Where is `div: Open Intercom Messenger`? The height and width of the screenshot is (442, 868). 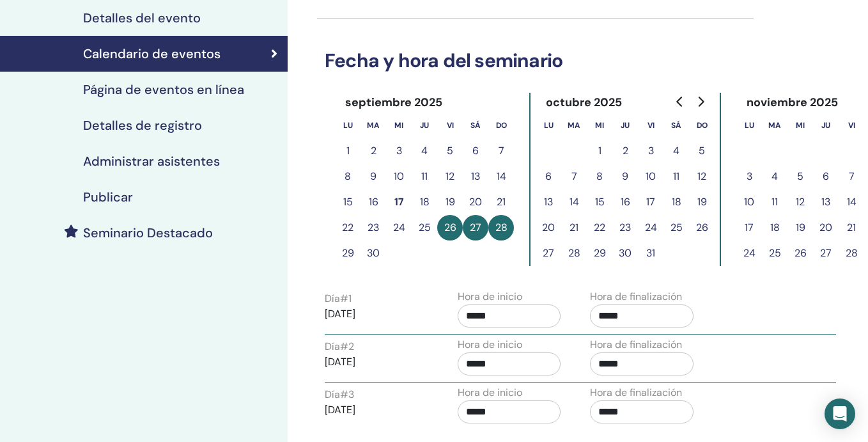 div: Open Intercom Messenger is located at coordinates (840, 414).